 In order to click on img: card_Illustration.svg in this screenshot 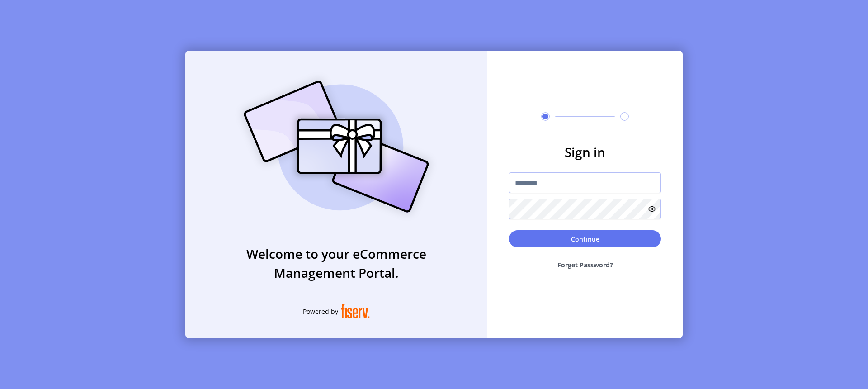, I will do `click(337, 146)`.